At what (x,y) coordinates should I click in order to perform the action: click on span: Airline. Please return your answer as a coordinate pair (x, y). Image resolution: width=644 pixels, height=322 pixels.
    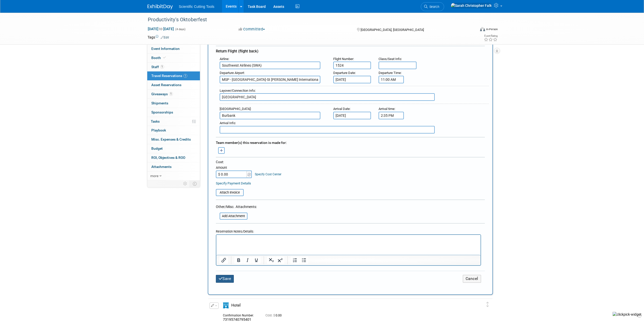
    Looking at the image, I should click on (224, 59).